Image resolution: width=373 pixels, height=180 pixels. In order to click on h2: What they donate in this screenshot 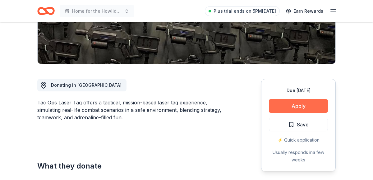, I will do `click(134, 166)`.